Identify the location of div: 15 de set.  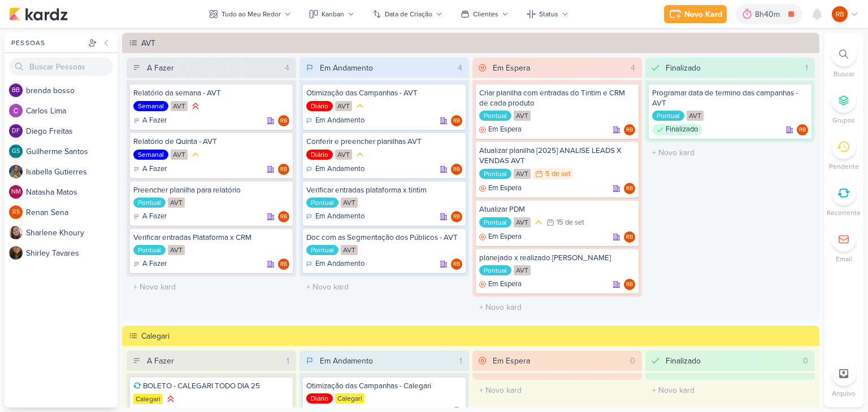
(570, 222).